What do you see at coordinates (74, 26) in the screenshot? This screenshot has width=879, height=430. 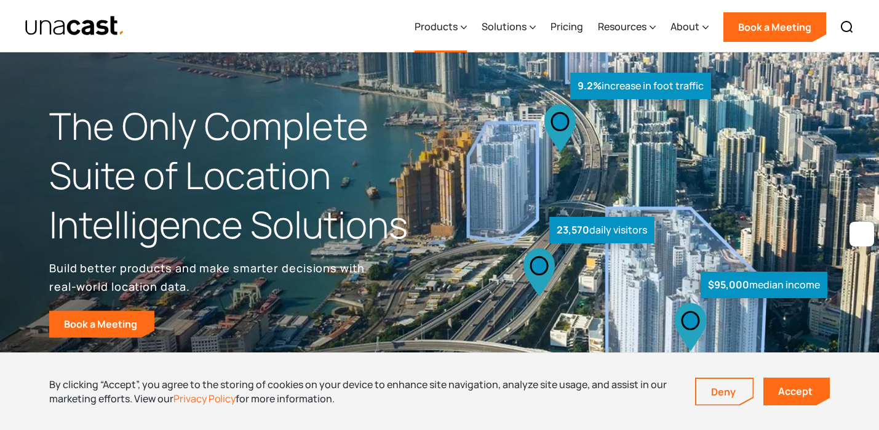 I see `img: Unacast text logo` at bounding box center [74, 26].